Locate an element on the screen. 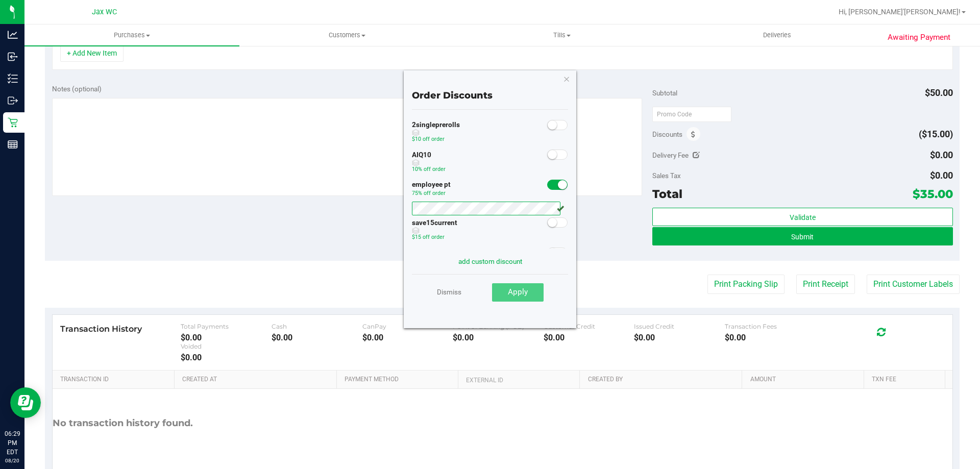 This screenshot has height=469, width=980. inline-svg: Analytics is located at coordinates (12, 35).